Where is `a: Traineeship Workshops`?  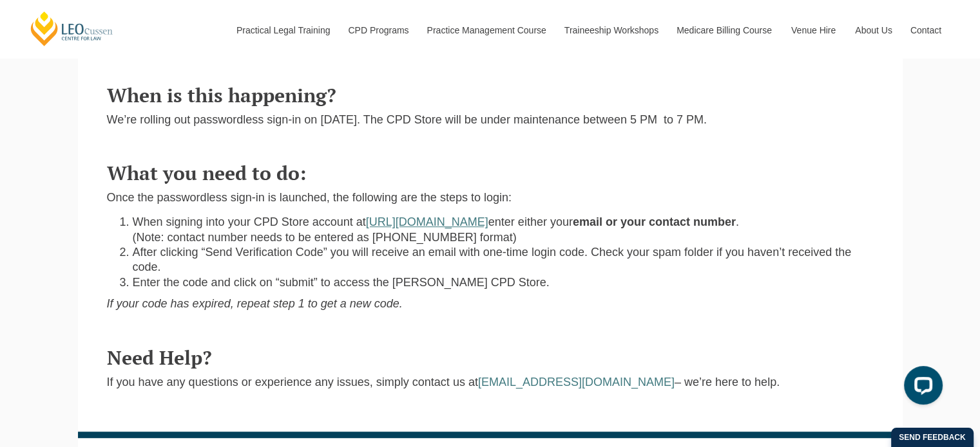 a: Traineeship Workshops is located at coordinates (611, 30).